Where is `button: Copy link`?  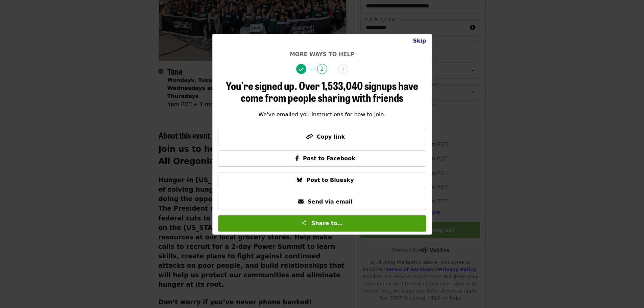 button: Copy link is located at coordinates (322, 137).